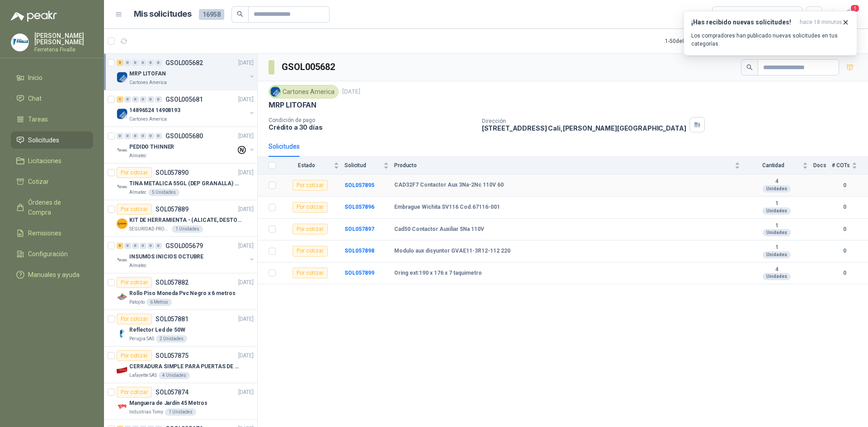  I want to click on h3: GSOL005682, so click(309, 67).